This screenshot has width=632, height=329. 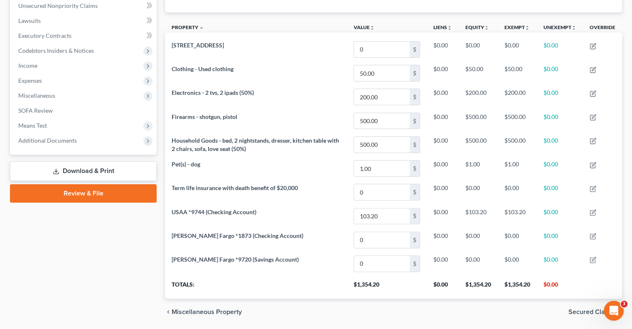 I want to click on a: Exemptunfold_more, so click(x=517, y=27).